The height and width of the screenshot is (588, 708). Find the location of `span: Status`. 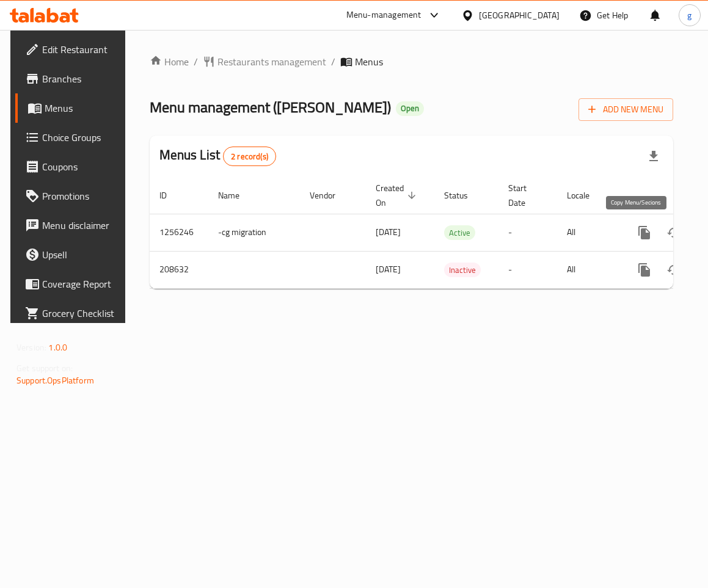

span: Status is located at coordinates (463, 195).